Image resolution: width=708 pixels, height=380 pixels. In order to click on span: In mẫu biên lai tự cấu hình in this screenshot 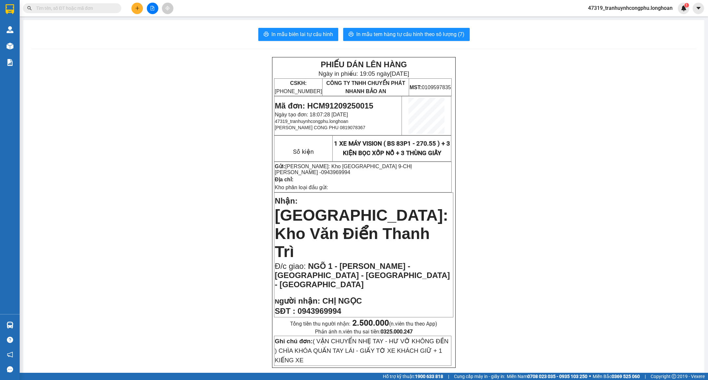, I will do `click(302, 34)`.